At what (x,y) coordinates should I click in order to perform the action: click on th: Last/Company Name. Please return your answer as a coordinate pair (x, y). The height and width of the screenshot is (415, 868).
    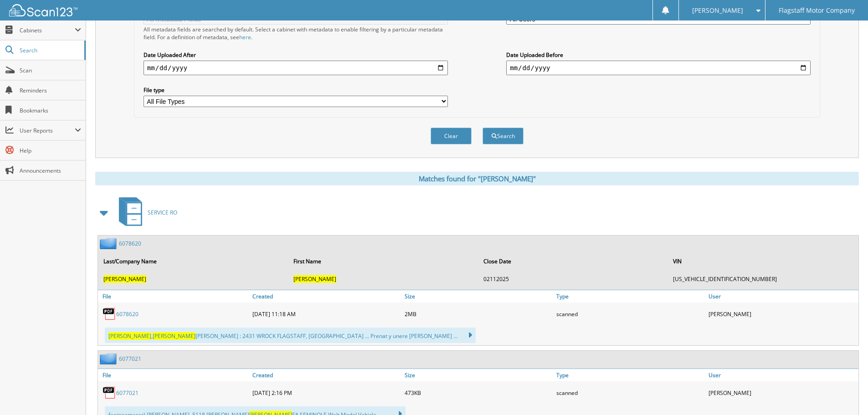
    Looking at the image, I should click on (193, 261).